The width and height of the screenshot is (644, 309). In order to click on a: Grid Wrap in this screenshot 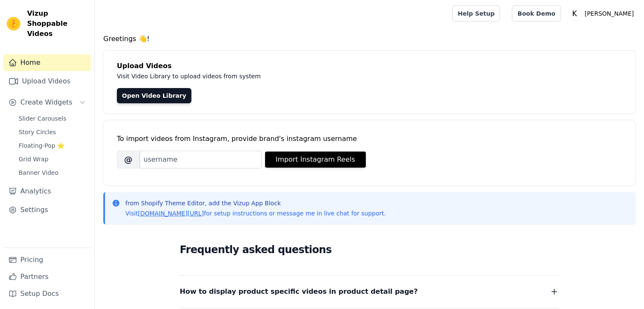, I will do `click(52, 159)`.